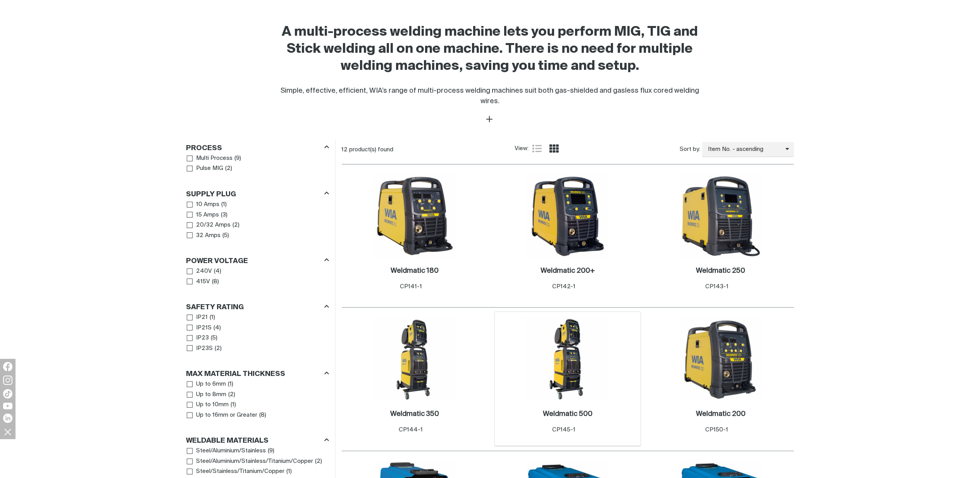  What do you see at coordinates (717, 286) in the screenshot?
I see `span: CP143-1` at bounding box center [717, 286].